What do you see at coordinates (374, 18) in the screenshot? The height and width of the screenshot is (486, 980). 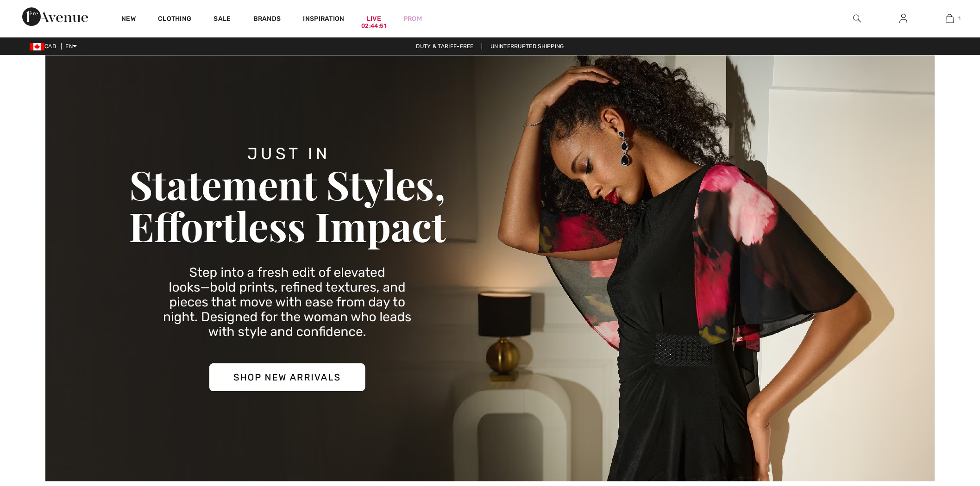 I see `a: Live02:44:51` at bounding box center [374, 18].